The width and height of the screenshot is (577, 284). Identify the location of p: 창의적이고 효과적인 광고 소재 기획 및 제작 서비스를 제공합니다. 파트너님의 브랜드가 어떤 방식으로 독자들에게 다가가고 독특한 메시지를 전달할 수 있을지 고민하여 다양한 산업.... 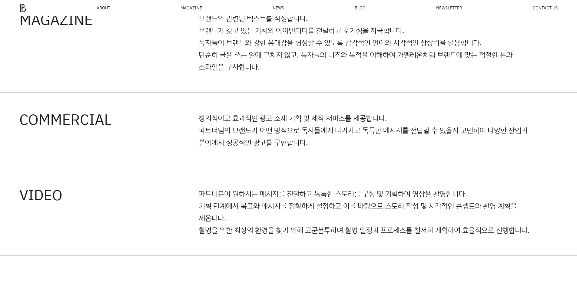
(366, 130).